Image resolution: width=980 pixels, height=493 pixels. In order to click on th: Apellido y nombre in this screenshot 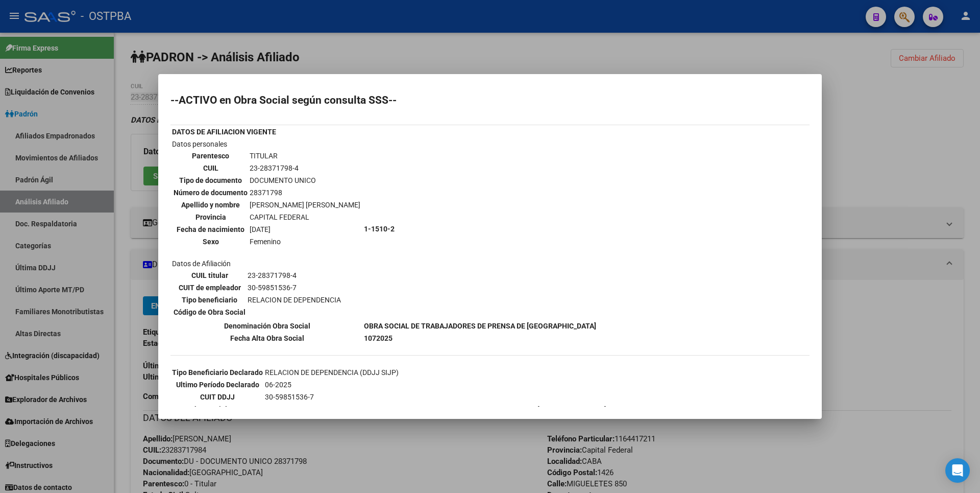, I will do `click(210, 205)`.